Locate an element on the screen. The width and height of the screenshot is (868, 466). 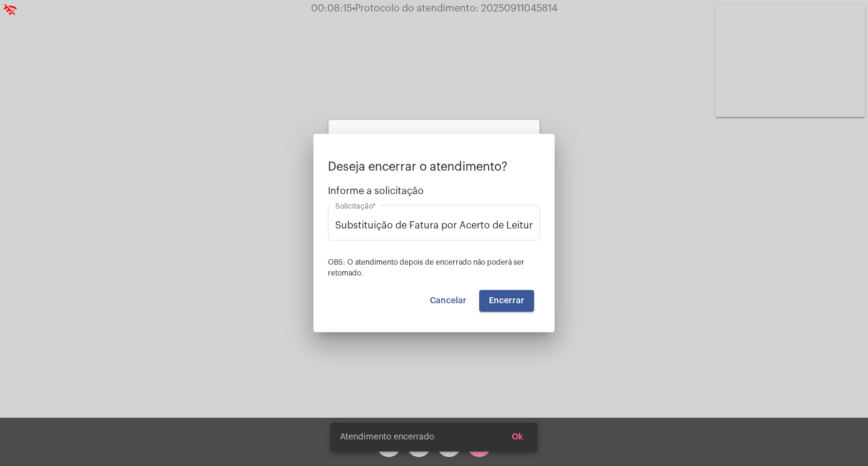
p: Deseja encerrar o atendimento? is located at coordinates (434, 167).